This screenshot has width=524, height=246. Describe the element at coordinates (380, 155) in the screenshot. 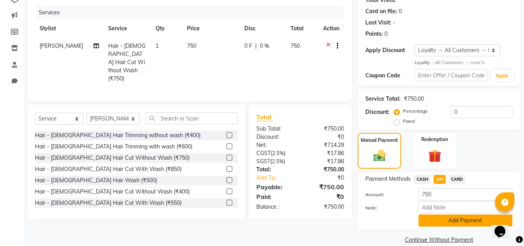

I see `img: _cash.svg` at that location.